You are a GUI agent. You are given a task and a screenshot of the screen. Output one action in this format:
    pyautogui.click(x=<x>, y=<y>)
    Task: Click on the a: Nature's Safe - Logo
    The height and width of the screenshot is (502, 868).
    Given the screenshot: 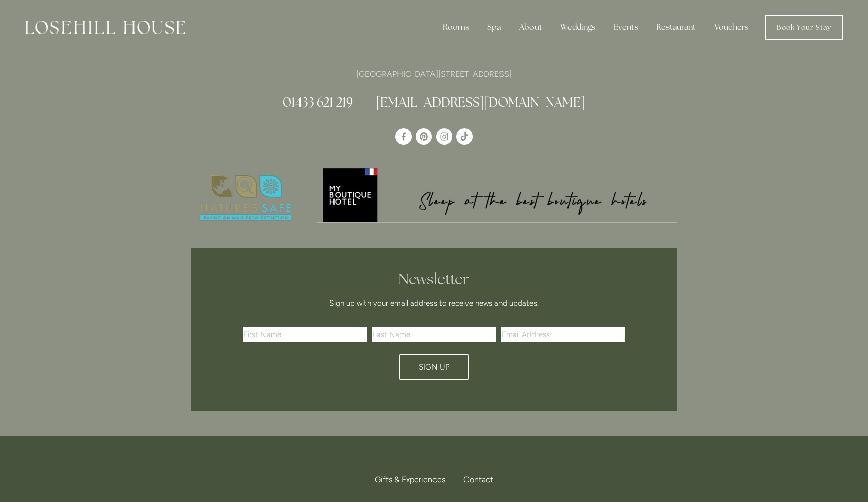 What is the action you would take?
    pyautogui.click(x=246, y=198)
    